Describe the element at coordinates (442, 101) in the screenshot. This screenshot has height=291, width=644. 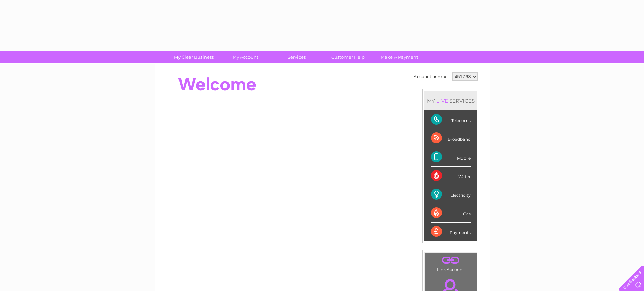
I see `div: LIVE` at that location.